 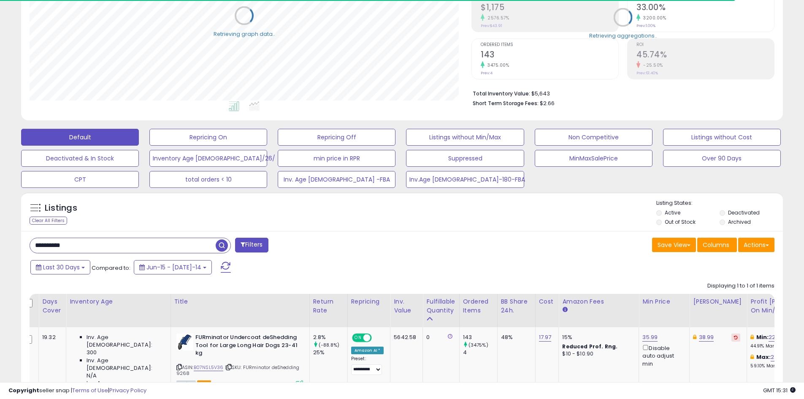 I want to click on label: Out of Stock, so click(x=680, y=222).